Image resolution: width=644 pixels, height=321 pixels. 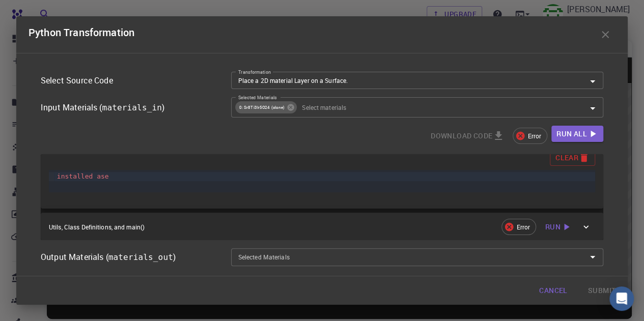 What do you see at coordinates (266, 108) in the screenshot?
I see `div: 0: Sr8Ti3Ir5O24 (clone)` at bounding box center [266, 108].